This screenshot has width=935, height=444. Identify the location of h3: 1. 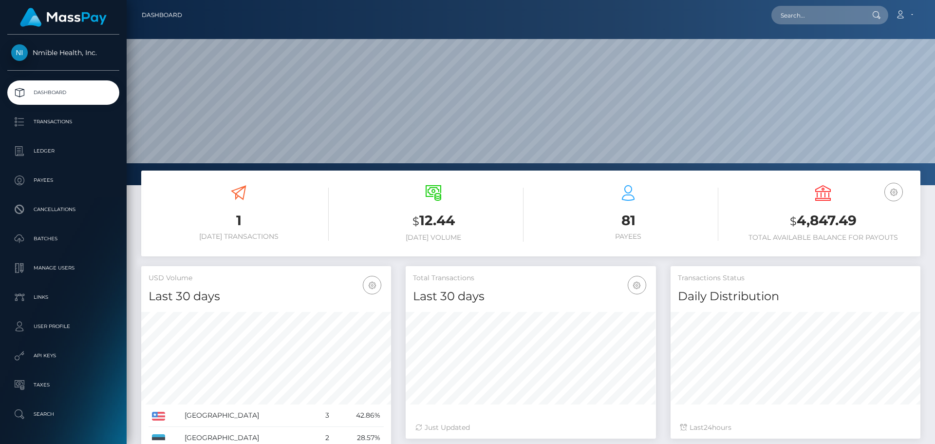
(239, 220).